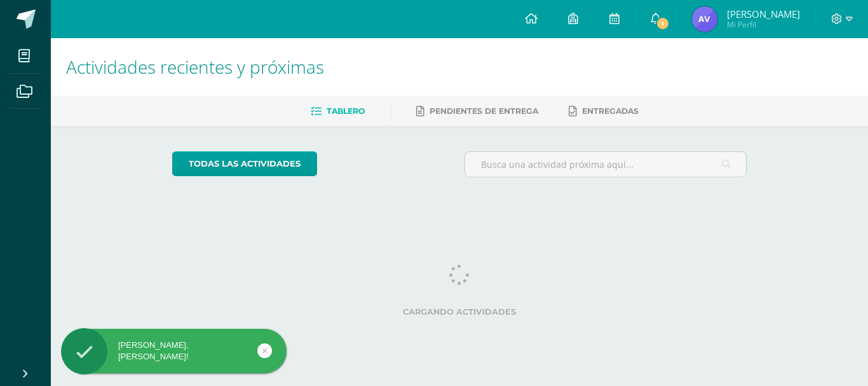  What do you see at coordinates (477, 112) in the screenshot?
I see `a: Pendientes de entrega` at bounding box center [477, 112].